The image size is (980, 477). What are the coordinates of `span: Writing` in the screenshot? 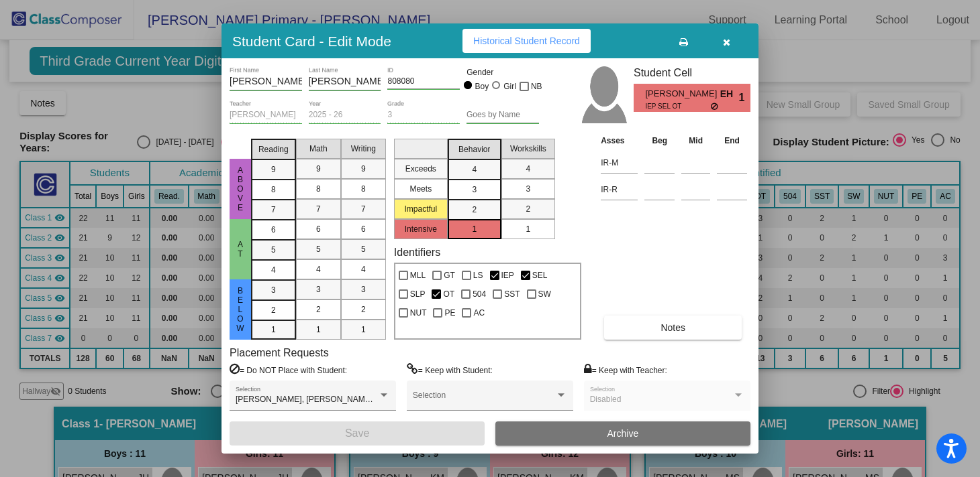 It's located at (363, 149).